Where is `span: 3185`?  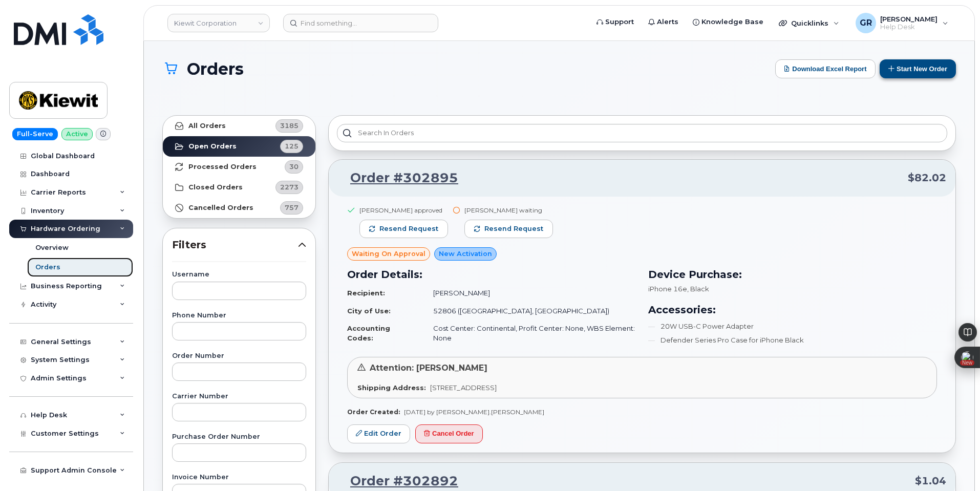 span: 3185 is located at coordinates (290, 125).